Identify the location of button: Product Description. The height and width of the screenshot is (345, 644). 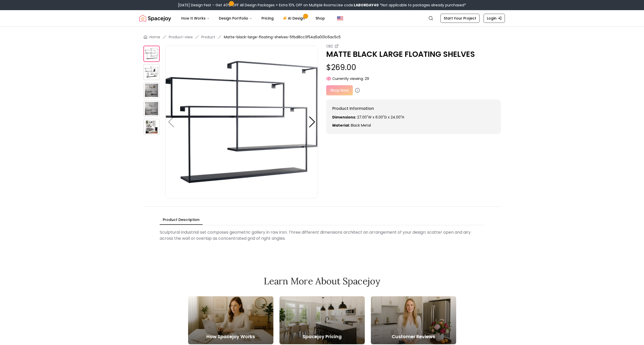
(181, 220).